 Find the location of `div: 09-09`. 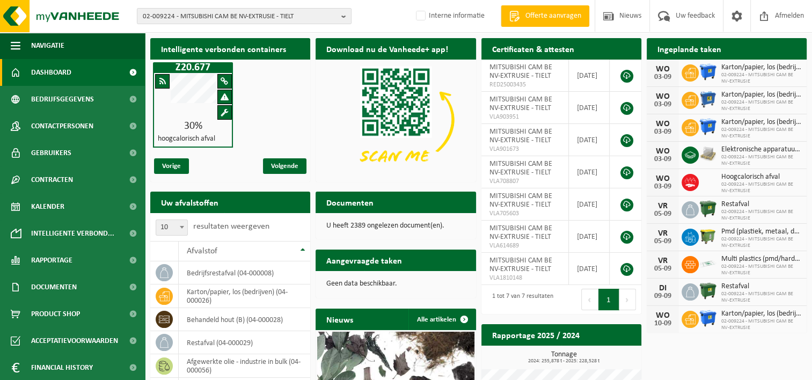

div: 09-09 is located at coordinates (663, 296).